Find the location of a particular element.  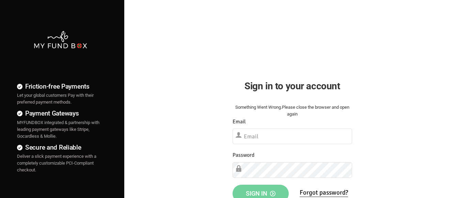

h4: Friction-free Payments is located at coordinates (60, 86).